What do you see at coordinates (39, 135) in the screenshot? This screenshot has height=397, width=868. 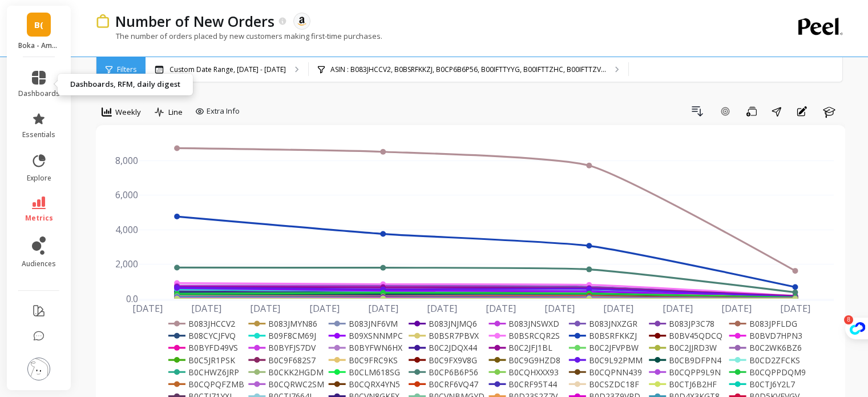 I see `span: essentials` at bounding box center [39, 135].